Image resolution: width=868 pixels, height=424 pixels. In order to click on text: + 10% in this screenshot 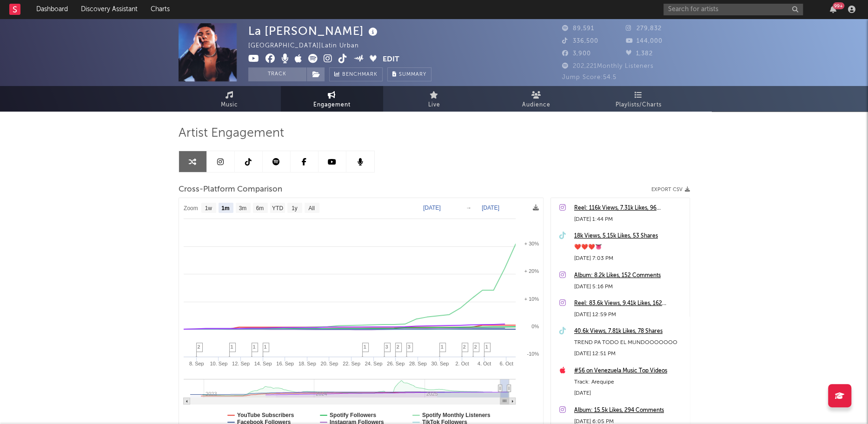, I will do `click(531, 299)`.